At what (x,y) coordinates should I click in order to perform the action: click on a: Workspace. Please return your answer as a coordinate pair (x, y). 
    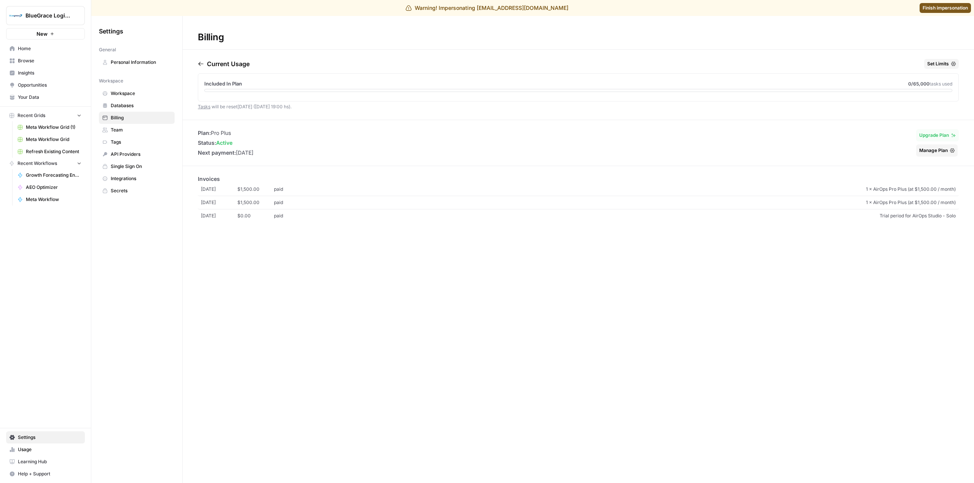
    Looking at the image, I should click on (137, 94).